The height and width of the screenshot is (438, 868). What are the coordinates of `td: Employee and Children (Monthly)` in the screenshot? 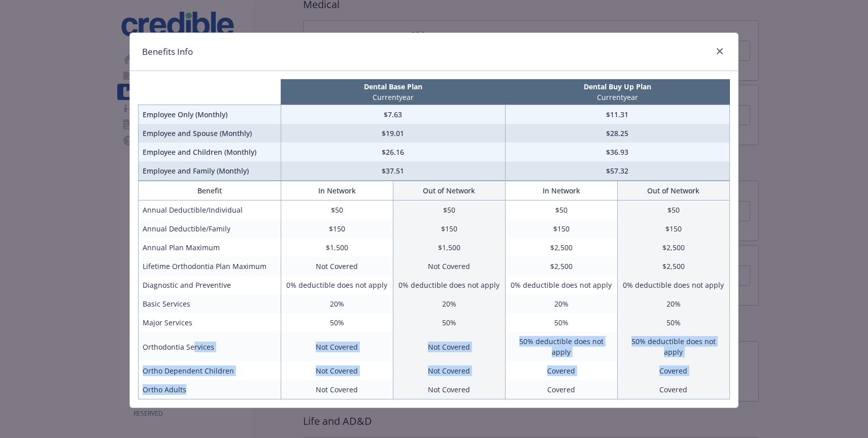 It's located at (210, 152).